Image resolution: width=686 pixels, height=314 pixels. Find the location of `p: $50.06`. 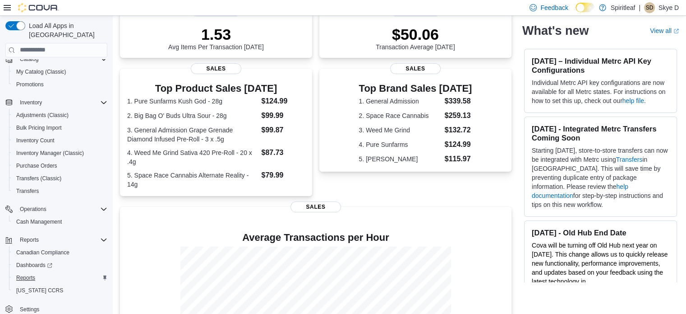

p: $50.06 is located at coordinates (416, 34).